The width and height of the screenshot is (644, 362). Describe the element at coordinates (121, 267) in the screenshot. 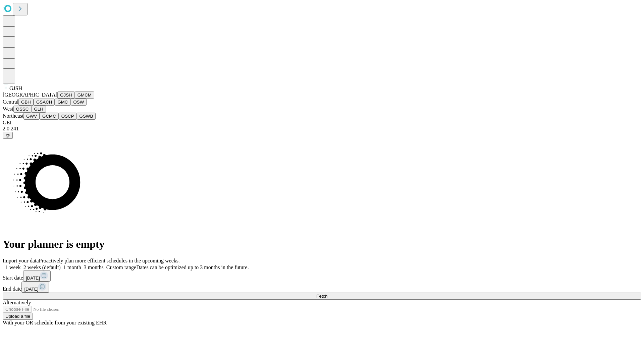

I see `span: Custom range` at that location.